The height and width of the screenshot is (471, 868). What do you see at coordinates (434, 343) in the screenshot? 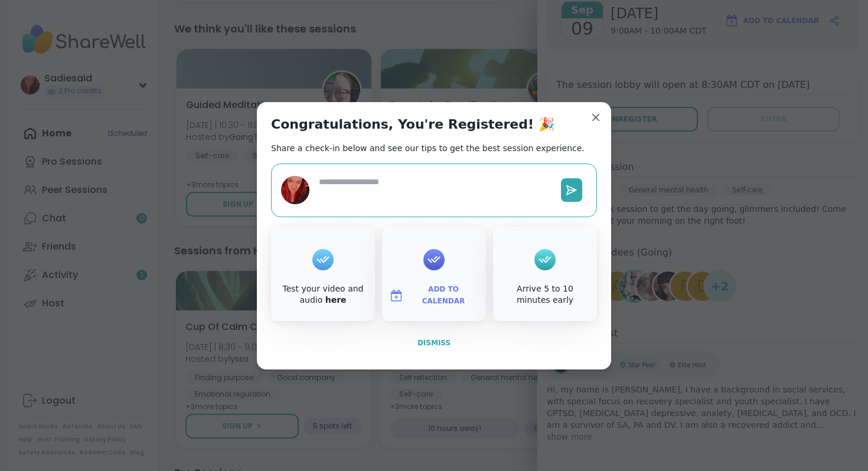
I see `span: Dismiss` at bounding box center [434, 343].